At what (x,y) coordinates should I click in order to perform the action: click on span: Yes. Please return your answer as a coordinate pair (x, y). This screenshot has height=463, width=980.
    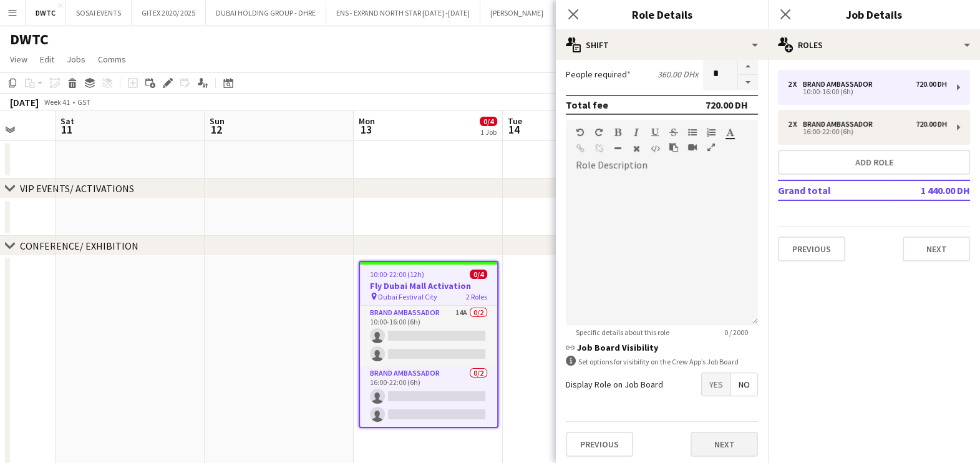
    Looking at the image, I should click on (716, 385).